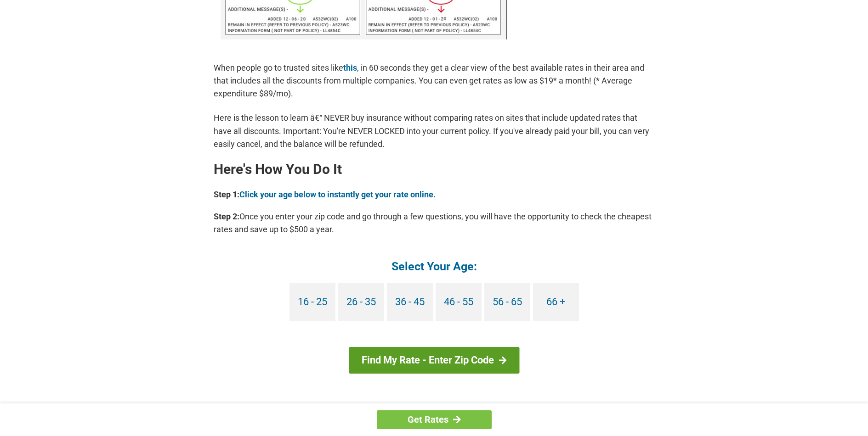 The image size is (868, 436). What do you see at coordinates (434, 223) in the screenshot?
I see `p: Once you enter your zip code and go through a few questions, you will have the opportunity to che...` at bounding box center [434, 223].